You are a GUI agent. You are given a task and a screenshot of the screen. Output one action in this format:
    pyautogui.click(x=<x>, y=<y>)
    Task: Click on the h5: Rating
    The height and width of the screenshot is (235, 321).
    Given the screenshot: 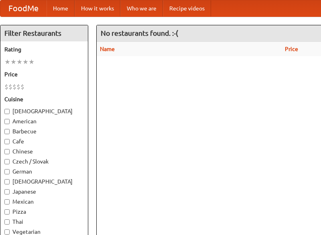 What is the action you would take?
    pyautogui.click(x=44, y=49)
    